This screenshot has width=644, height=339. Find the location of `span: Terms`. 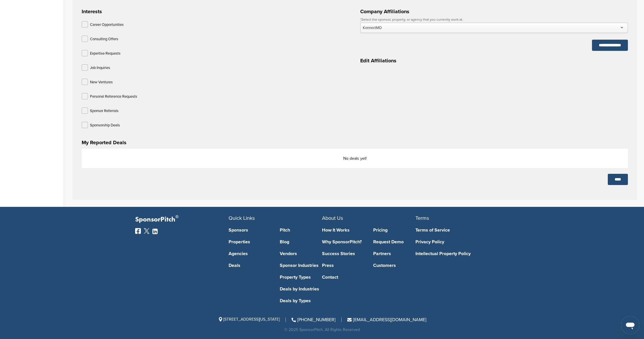

span: Terms is located at coordinates (422, 218).